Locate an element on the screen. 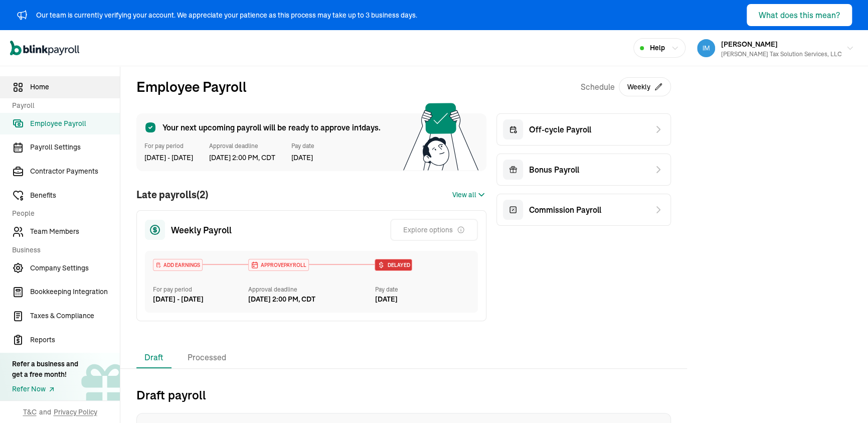  div: Refer Now is located at coordinates (45, 388).